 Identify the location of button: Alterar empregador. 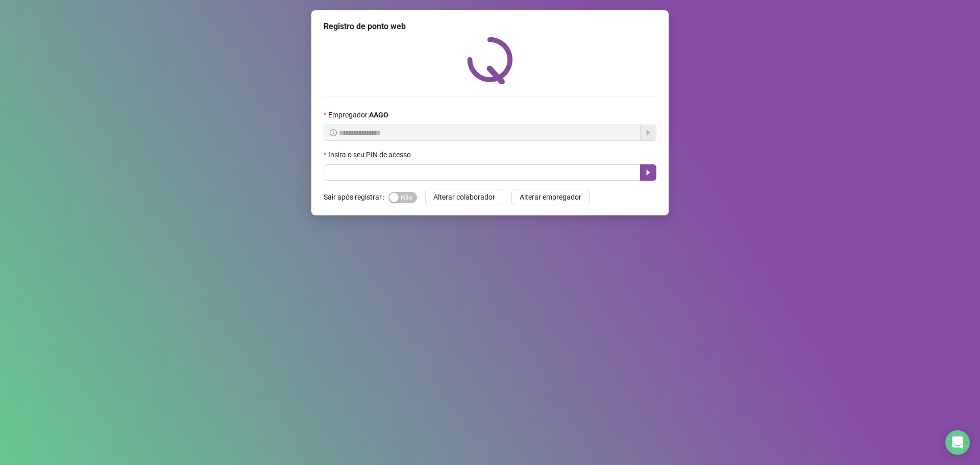
(551, 197).